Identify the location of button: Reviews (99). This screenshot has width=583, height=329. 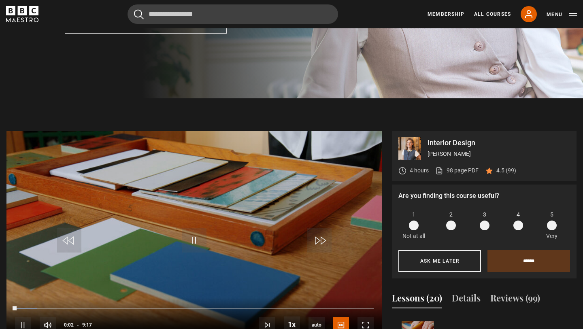
(515, 300).